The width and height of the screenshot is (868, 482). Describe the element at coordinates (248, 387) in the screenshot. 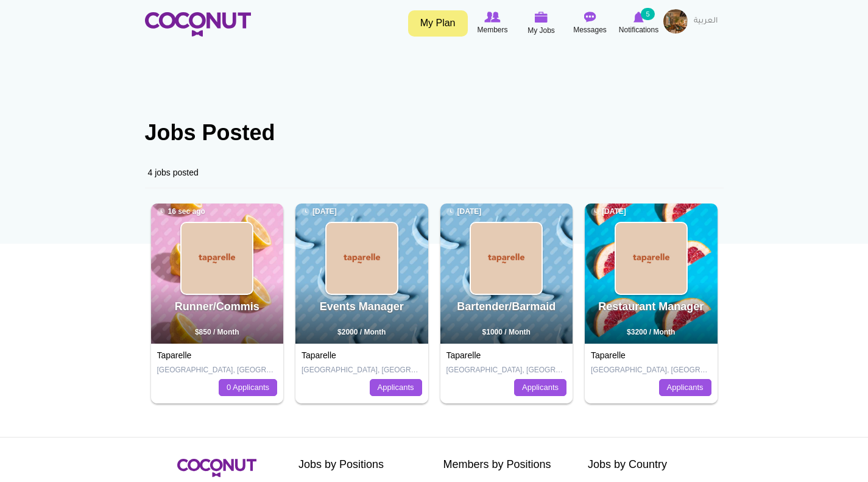

I see `a: 0 Applicants` at that location.